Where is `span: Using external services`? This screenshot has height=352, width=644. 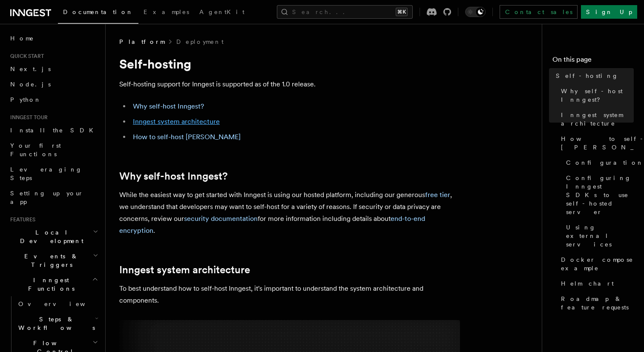
span: Using external services is located at coordinates (600, 236).